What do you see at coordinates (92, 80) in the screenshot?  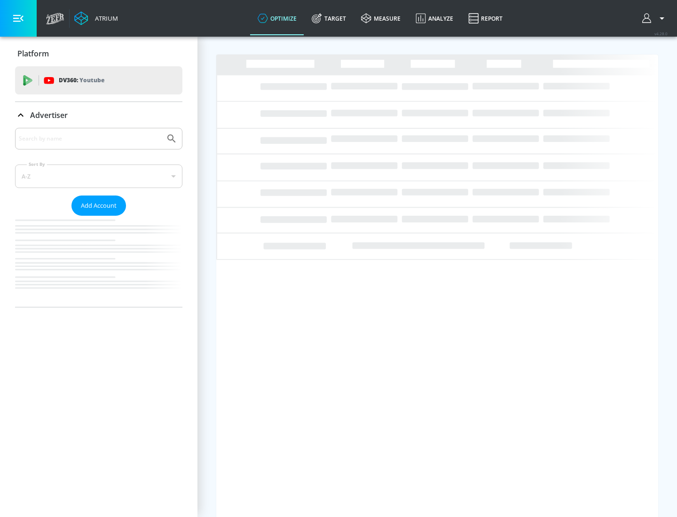 I see `p: Youtube` at bounding box center [92, 80].